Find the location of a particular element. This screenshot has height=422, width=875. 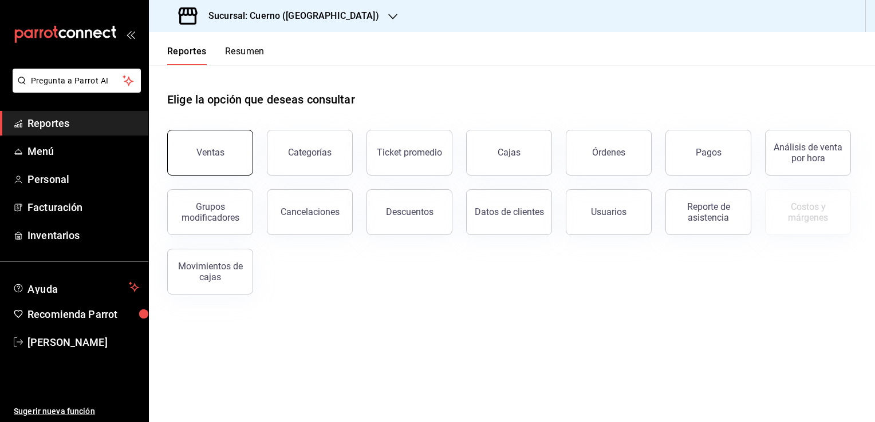

button: Reporte de asistencia is located at coordinates (708, 212).